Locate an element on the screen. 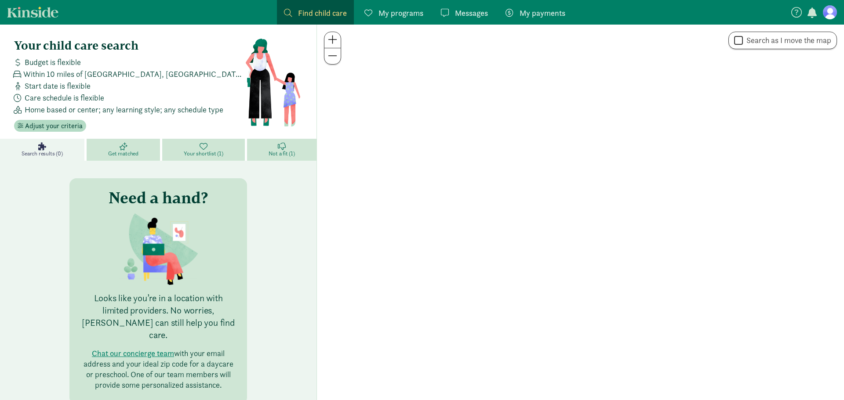 This screenshot has height=400, width=844. button: Adjust your criteria is located at coordinates (50, 126).